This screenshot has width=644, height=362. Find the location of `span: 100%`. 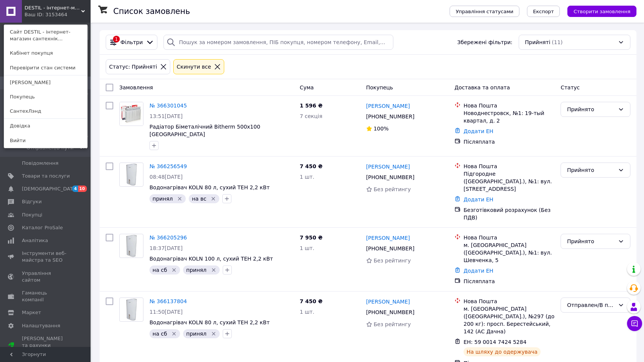

span: 100% is located at coordinates (381, 128).